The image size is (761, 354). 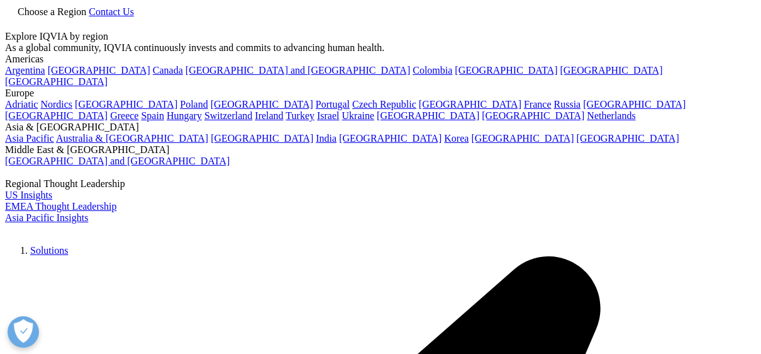 What do you see at coordinates (538, 104) in the screenshot?
I see `a: France` at bounding box center [538, 104].